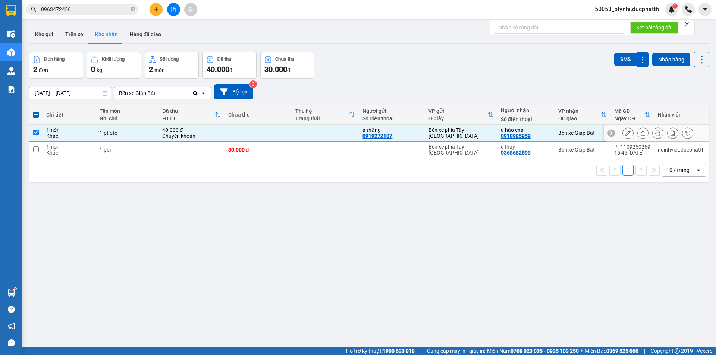 This screenshot has height=355, width=716. Describe the element at coordinates (654, 28) in the screenshot. I see `button: Kết nối tổng đài` at that location.